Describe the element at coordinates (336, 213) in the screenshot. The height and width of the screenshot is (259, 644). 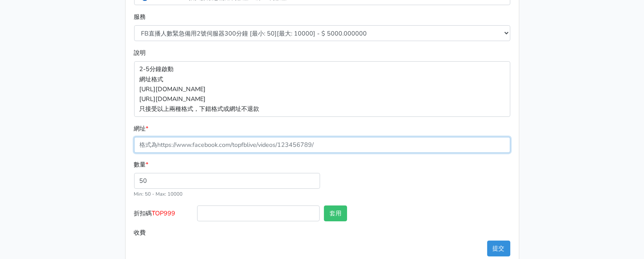
I see `button: 套用` at that location.